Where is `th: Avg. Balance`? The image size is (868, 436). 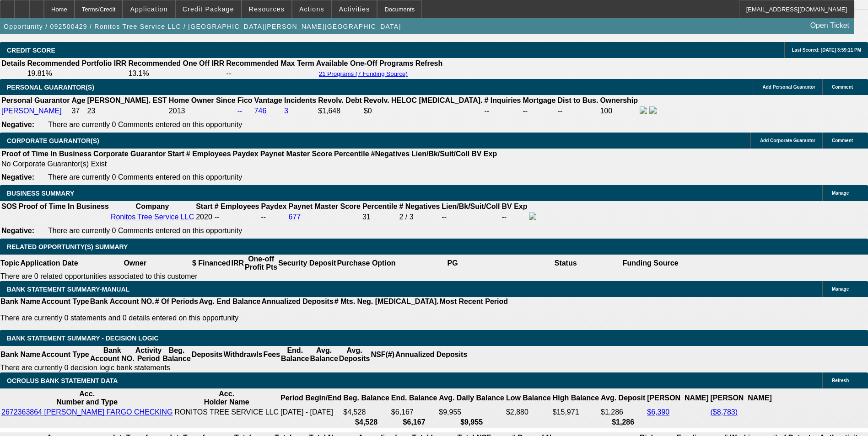 th: Avg. Balance is located at coordinates (324, 354).